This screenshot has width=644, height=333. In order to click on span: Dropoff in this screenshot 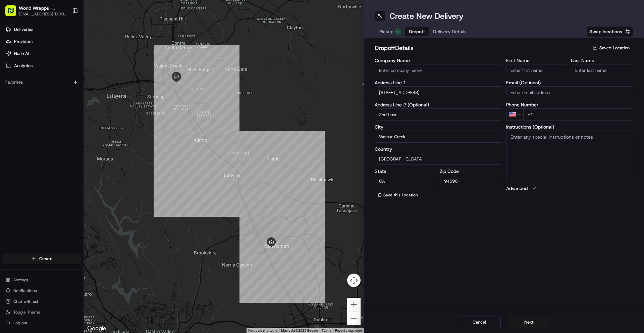, I will do `click(417, 31)`.